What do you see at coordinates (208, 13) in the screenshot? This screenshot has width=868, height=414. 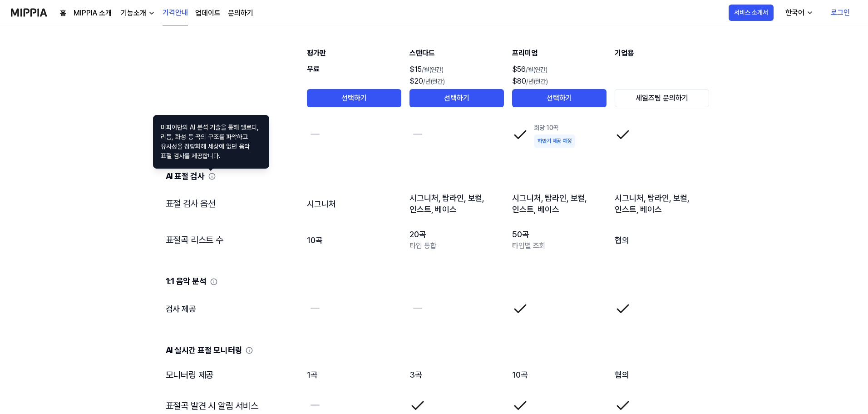 I see `a: 업데이트` at bounding box center [208, 13].